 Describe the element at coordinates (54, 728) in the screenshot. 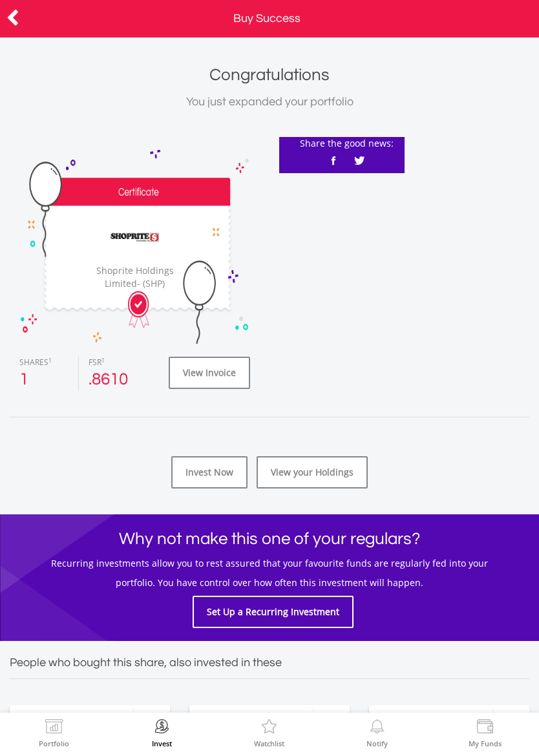

I see `img: View Portfolio` at that location.